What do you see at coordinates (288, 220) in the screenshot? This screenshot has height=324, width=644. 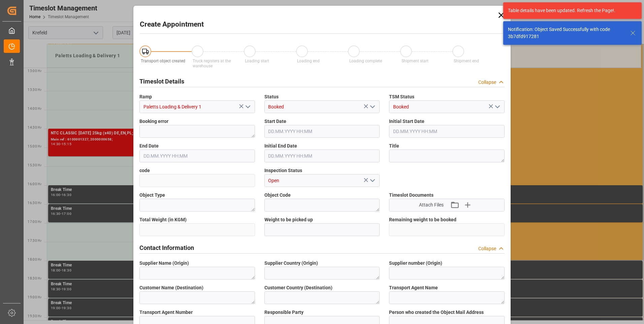 I see `span: Weight to be picked up` at bounding box center [288, 220].